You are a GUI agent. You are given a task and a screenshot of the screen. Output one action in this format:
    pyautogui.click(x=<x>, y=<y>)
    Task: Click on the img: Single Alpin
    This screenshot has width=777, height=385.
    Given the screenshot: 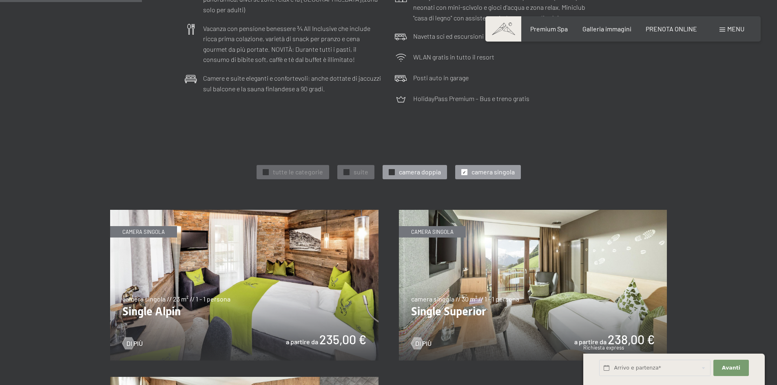 What is the action you would take?
    pyautogui.click(x=244, y=285)
    